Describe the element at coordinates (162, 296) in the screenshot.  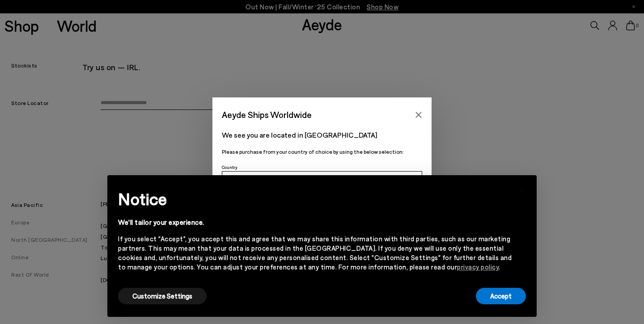
I see `button: Customize Settings` at that location.